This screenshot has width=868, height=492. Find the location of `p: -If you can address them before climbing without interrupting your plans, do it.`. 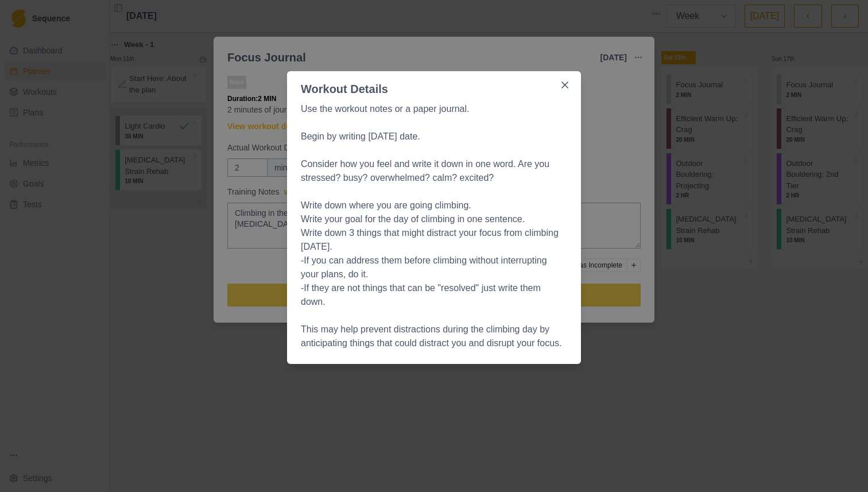

p: -If you can address them before climbing without interrupting your plans, do it. is located at coordinates (434, 268).